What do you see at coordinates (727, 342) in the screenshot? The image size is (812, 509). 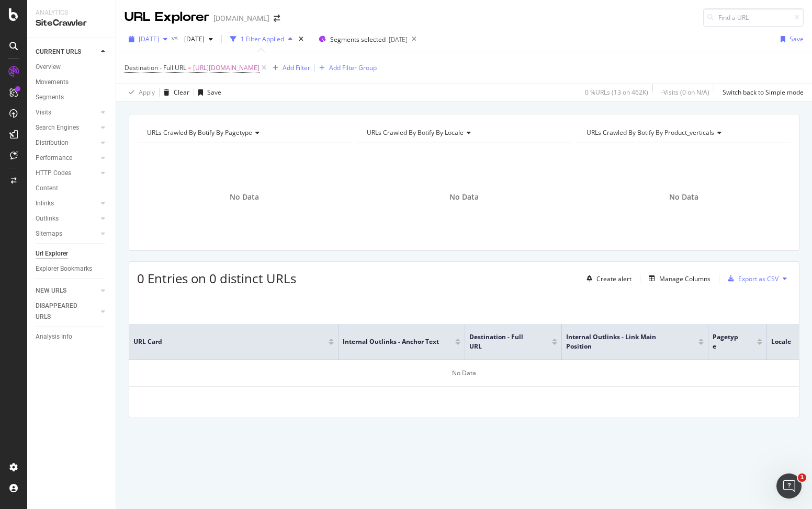 I see `span: pagetype` at bounding box center [727, 342].